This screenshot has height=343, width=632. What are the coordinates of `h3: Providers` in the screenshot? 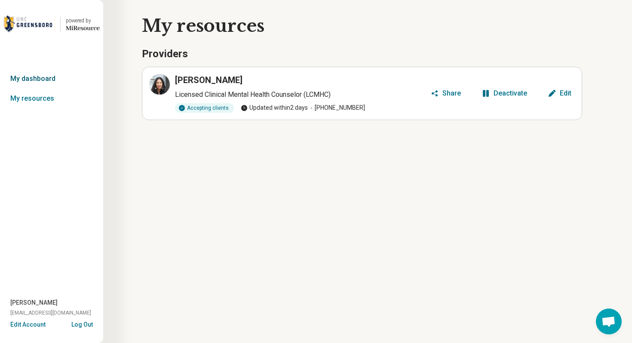 It's located at (362, 54).